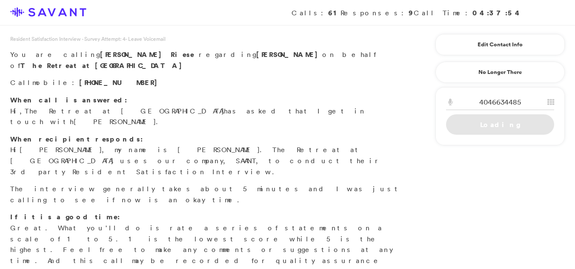  What do you see at coordinates (500, 125) in the screenshot?
I see `a: Loading` at bounding box center [500, 125].